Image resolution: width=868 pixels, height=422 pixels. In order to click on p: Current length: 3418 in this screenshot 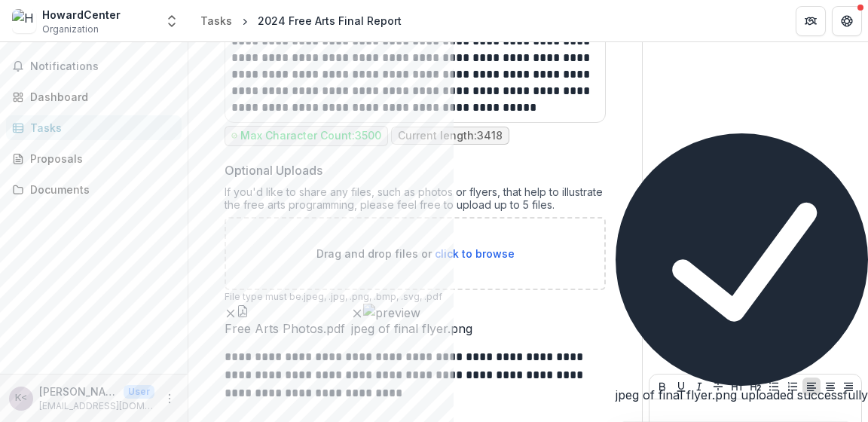, I will do `click(450, 136)`.